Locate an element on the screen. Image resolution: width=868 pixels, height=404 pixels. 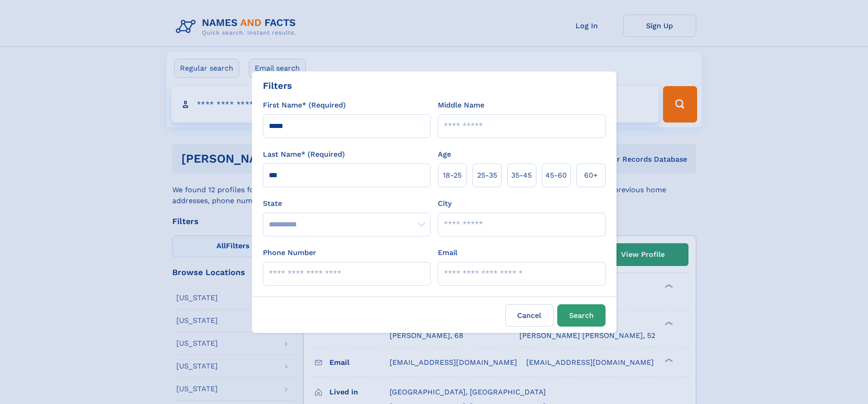
label: City is located at coordinates (445, 204).